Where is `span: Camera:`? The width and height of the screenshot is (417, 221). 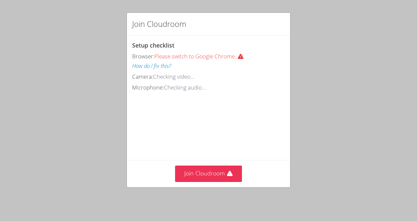 span: Camera: is located at coordinates (142, 76).